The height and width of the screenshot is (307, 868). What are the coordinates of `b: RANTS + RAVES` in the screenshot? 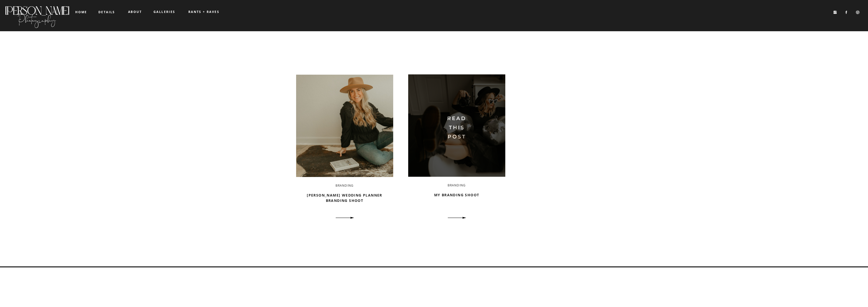 It's located at (204, 12).